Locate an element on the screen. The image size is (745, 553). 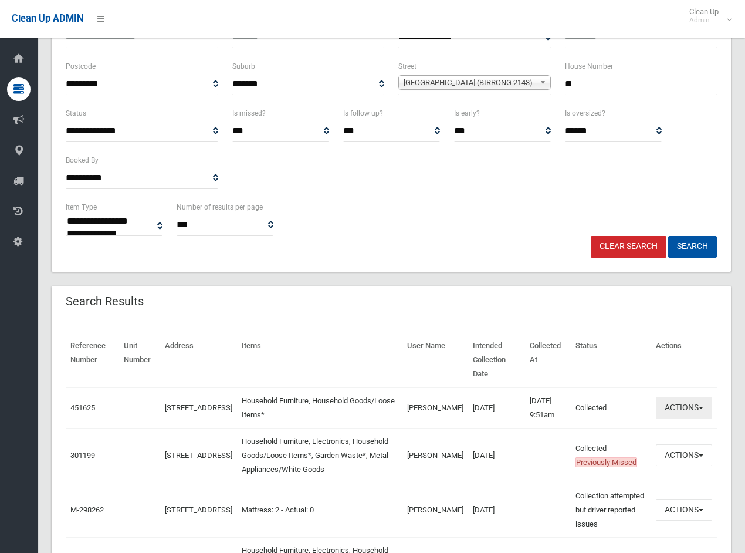
th: Items is located at coordinates (320, 360).